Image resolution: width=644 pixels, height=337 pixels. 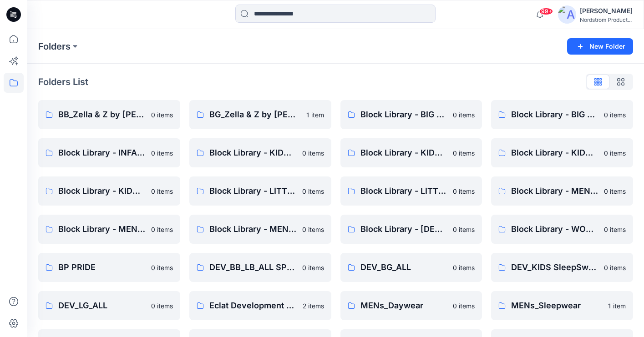 I want to click on img: avatar, so click(x=567, y=14).